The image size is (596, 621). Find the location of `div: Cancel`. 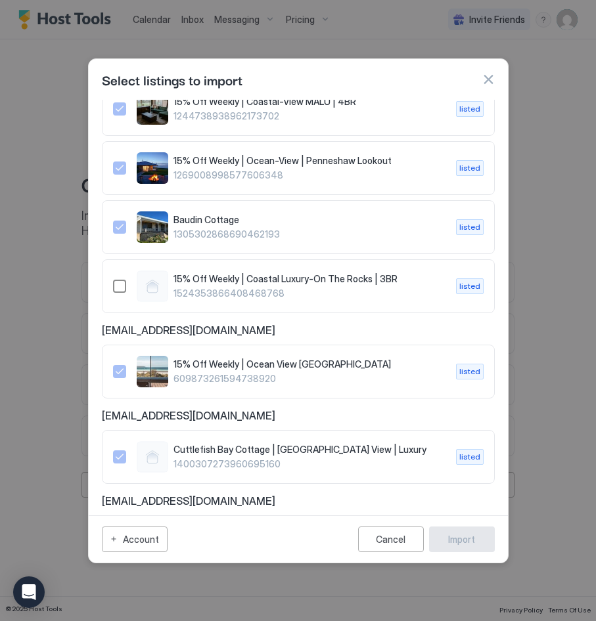

div: Cancel is located at coordinates (390, 539).